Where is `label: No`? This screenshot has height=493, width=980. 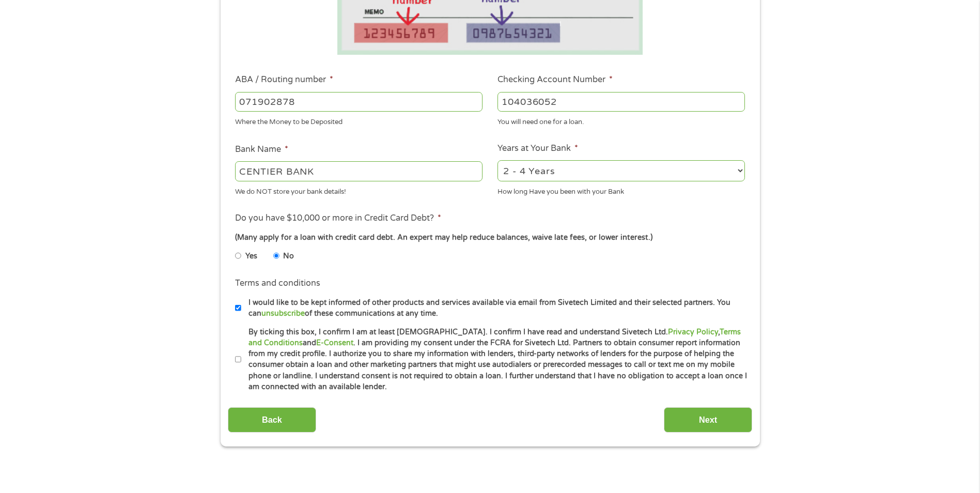 label: No is located at coordinates (288, 256).